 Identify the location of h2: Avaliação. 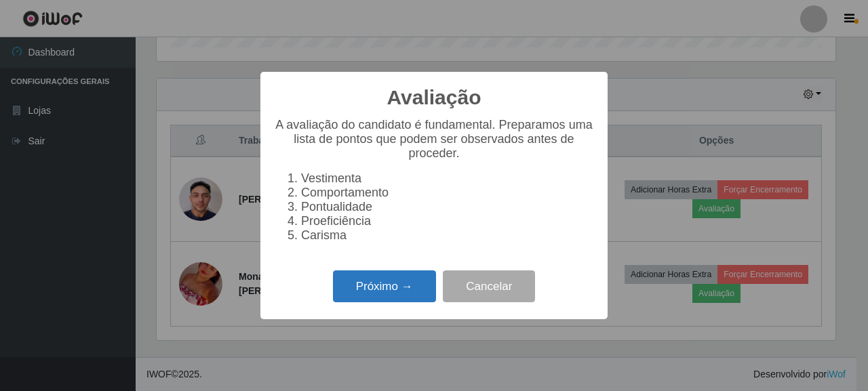
(434, 98).